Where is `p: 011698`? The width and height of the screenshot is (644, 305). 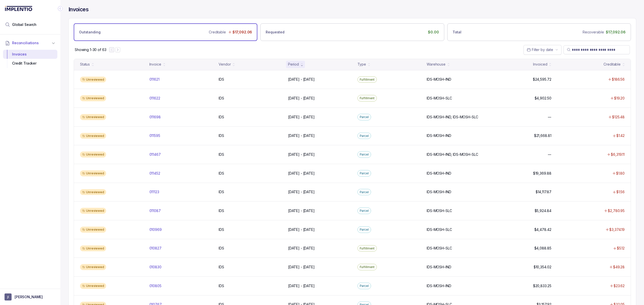
p: 011698 is located at coordinates (155, 117).